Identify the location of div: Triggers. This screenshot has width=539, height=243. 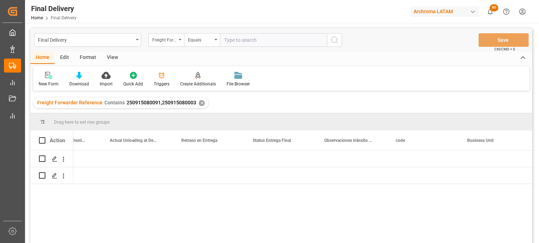
(162, 84).